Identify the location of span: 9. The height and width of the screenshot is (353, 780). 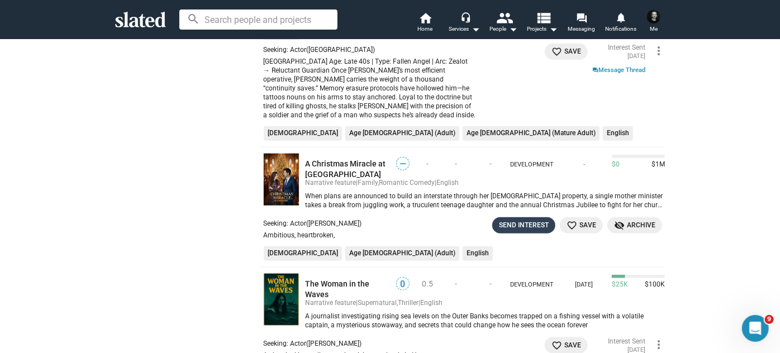
(770, 320).